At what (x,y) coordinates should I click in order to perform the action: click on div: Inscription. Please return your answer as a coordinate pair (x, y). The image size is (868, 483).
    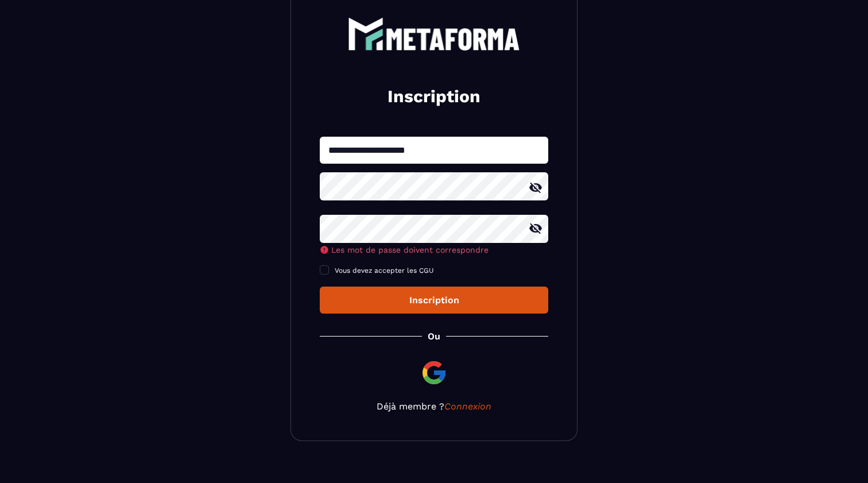
    Looking at the image, I should click on (434, 300).